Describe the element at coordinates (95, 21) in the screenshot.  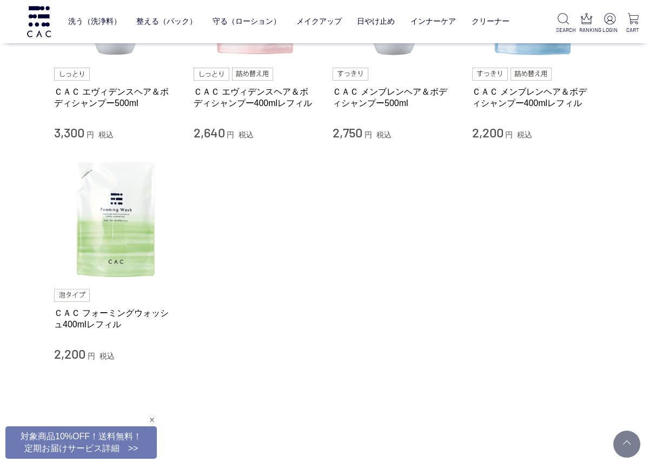
I see `a: 洗う（洗浄料）` at that location.